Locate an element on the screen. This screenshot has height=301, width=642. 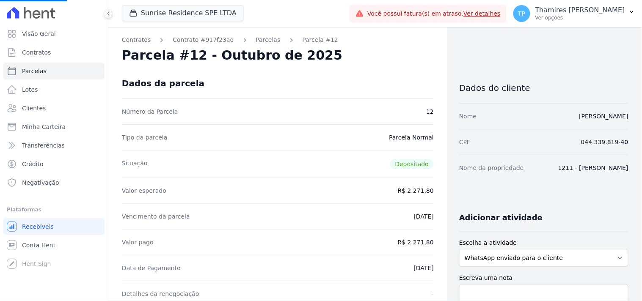
dt: Nome da propriedade is located at coordinates (491, 168).